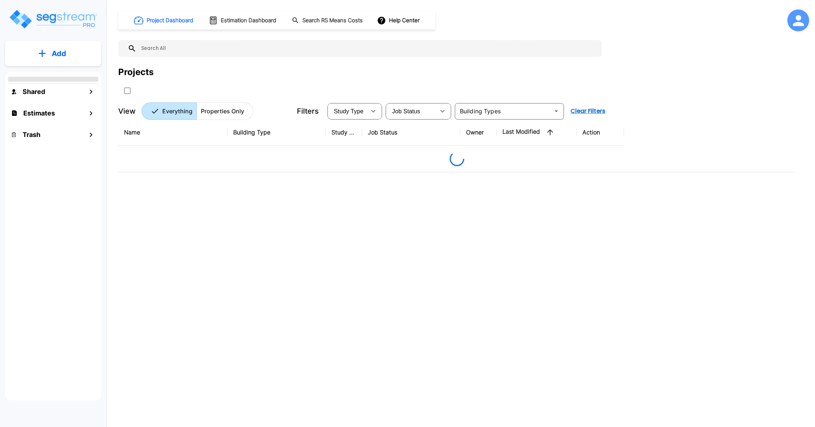 This screenshot has width=815, height=427. Describe the element at coordinates (170, 20) in the screenshot. I see `h1: Project Dashboard` at that location.